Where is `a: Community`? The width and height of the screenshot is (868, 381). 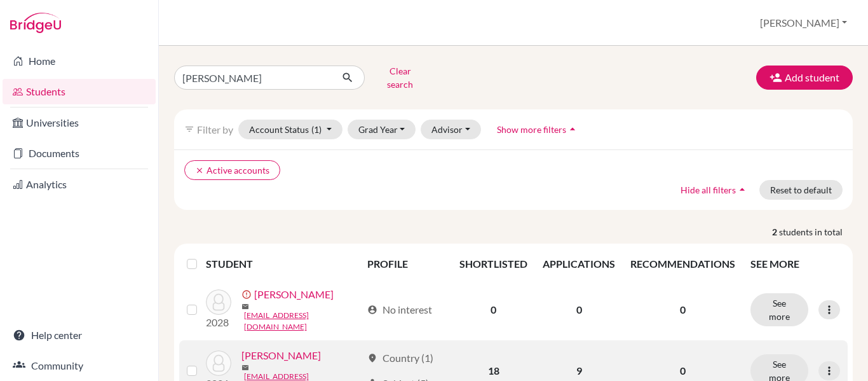
a: Community is located at coordinates (79, 366).